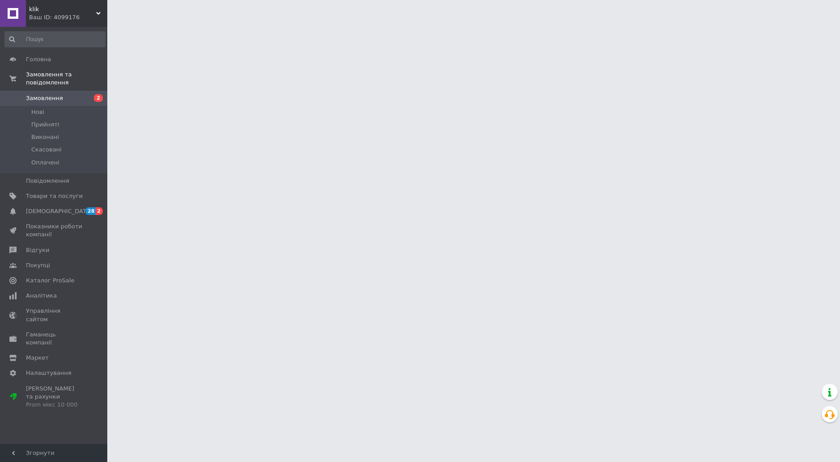  I want to click on span: Повідомлення, so click(47, 181).